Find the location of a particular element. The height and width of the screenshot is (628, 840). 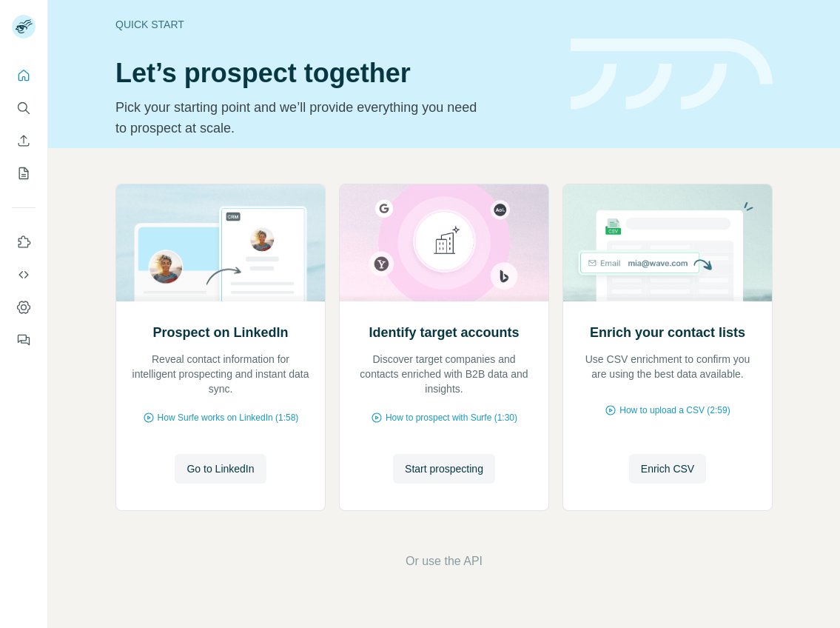

p: Discover target companies and contacts enriched with B2B data and insights. is located at coordinates (444, 374).